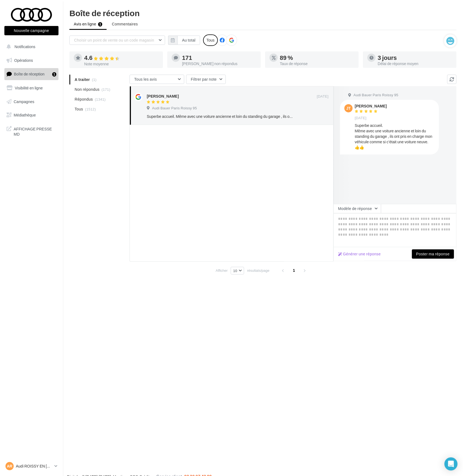 Image resolution: width=463 pixels, height=476 pixels. What do you see at coordinates (317, 58) in the screenshot?
I see `div: 89 %` at bounding box center [317, 58].